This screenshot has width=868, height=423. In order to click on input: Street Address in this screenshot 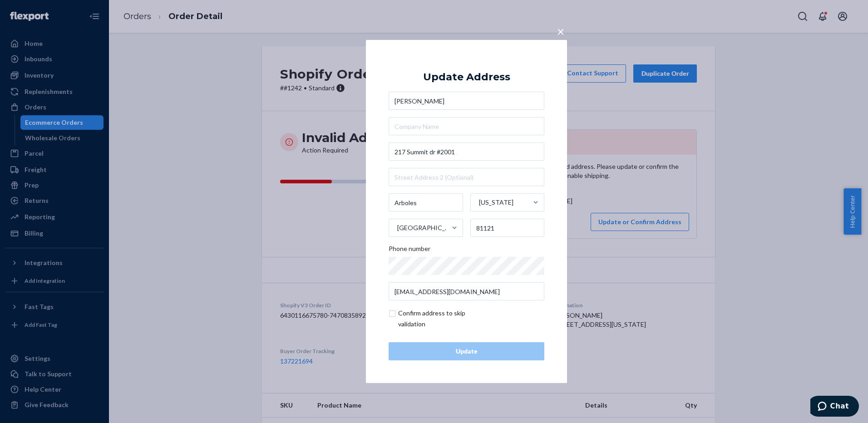, I will do `click(466, 152)`.